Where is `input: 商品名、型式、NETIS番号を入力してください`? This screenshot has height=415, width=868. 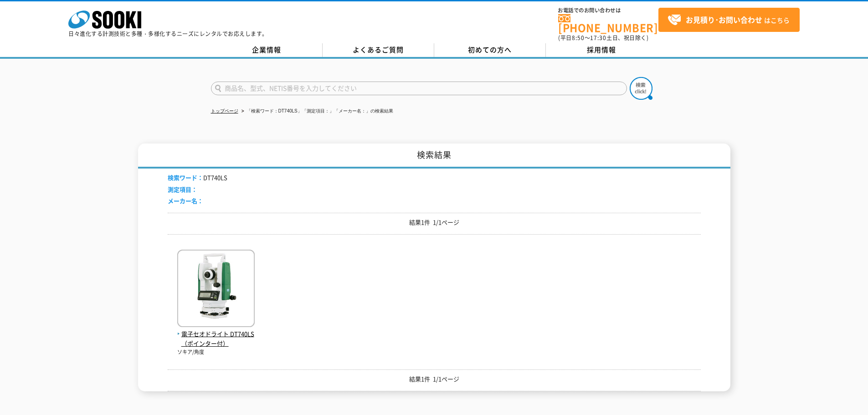
input: 商品名、型式、NETIS番号を入力してください is located at coordinates (419, 88).